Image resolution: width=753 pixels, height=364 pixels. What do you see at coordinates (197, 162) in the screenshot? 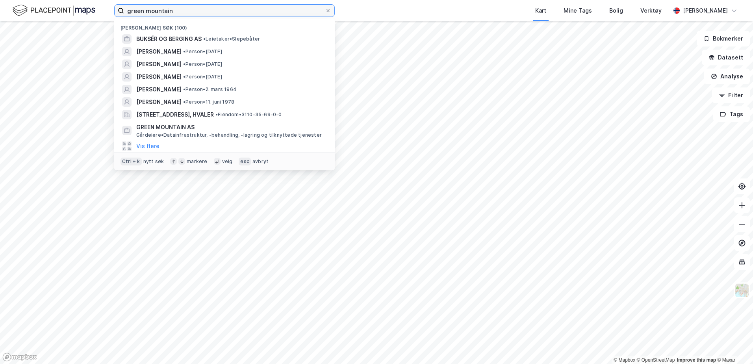
I see `div: markere` at bounding box center [197, 162].